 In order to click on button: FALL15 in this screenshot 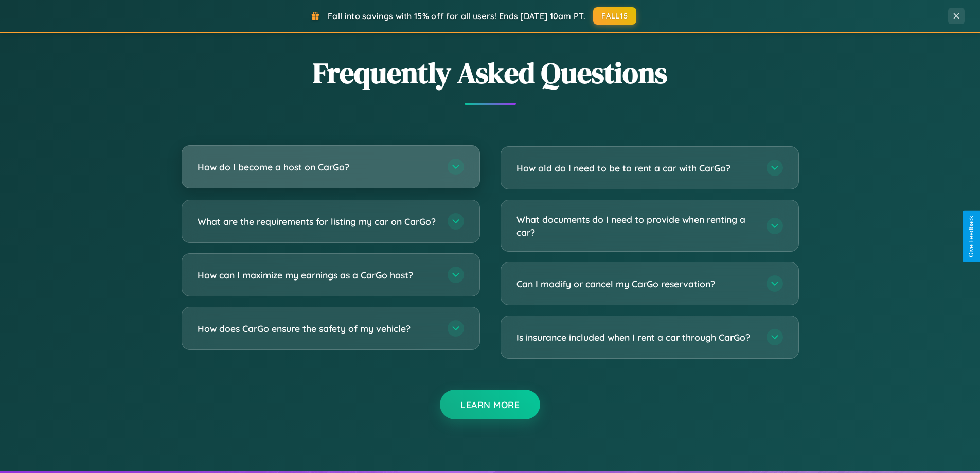, I will do `click(615, 16)`.